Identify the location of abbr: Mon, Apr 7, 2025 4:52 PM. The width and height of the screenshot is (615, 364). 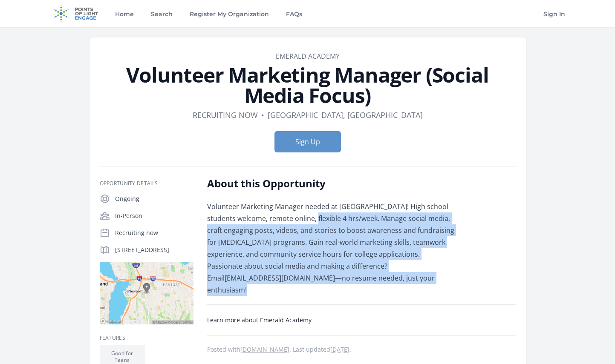
(340, 349).